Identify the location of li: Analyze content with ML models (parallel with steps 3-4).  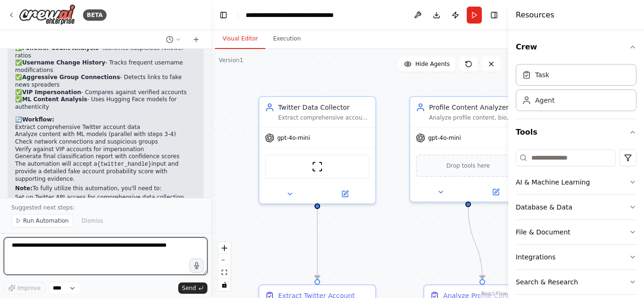
(106, 135).